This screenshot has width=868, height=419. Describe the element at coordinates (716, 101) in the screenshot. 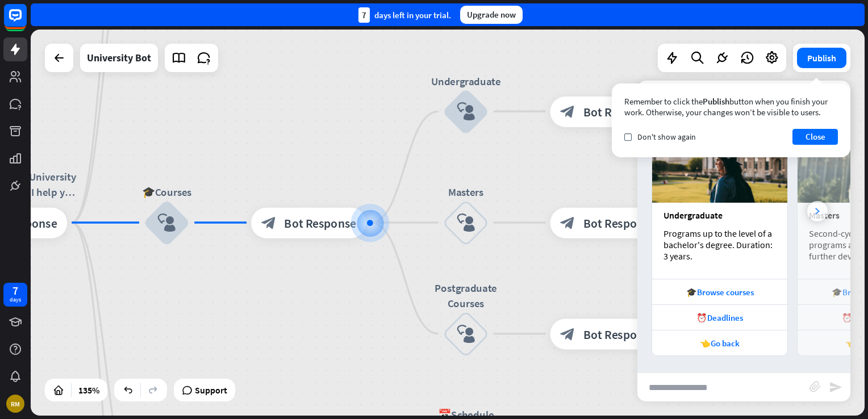

I see `span: Publish` at that location.